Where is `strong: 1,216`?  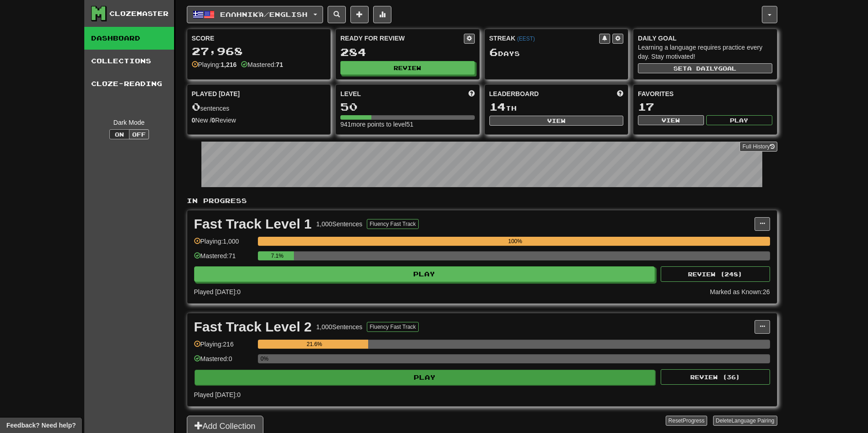 strong: 1,216 is located at coordinates (228, 65).